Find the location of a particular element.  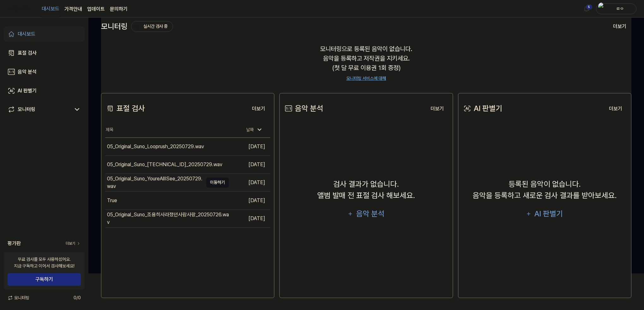

img: monitoring Icon is located at coordinates (137, 26).